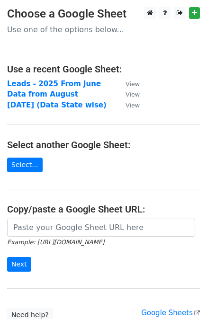  What do you see at coordinates (43, 94) in the screenshot?
I see `strong: Data from August` at bounding box center [43, 94].